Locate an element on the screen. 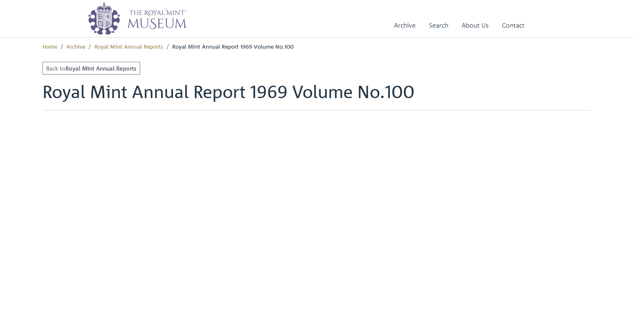  h1: Royal Mint Annual Report 1969 Volume No.100 is located at coordinates (316, 96).